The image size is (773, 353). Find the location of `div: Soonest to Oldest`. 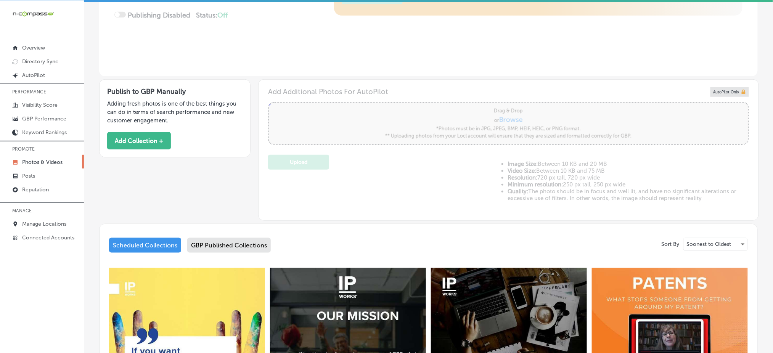

div: Soonest to Oldest is located at coordinates (716, 244).